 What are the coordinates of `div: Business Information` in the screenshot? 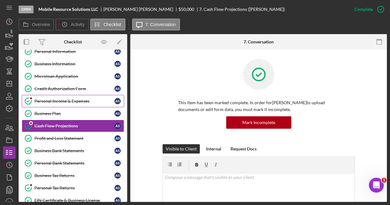 It's located at (75, 64).